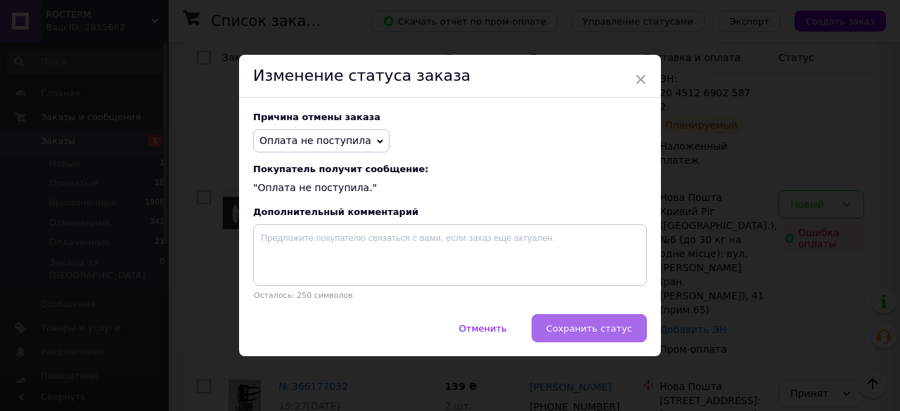  I want to click on button: Отменить, so click(483, 328).